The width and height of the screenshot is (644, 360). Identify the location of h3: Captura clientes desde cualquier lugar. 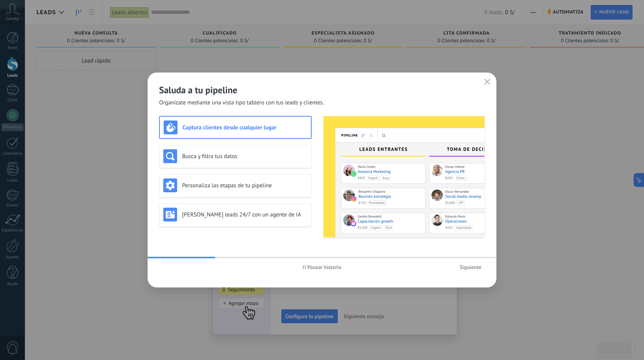
(244, 127).